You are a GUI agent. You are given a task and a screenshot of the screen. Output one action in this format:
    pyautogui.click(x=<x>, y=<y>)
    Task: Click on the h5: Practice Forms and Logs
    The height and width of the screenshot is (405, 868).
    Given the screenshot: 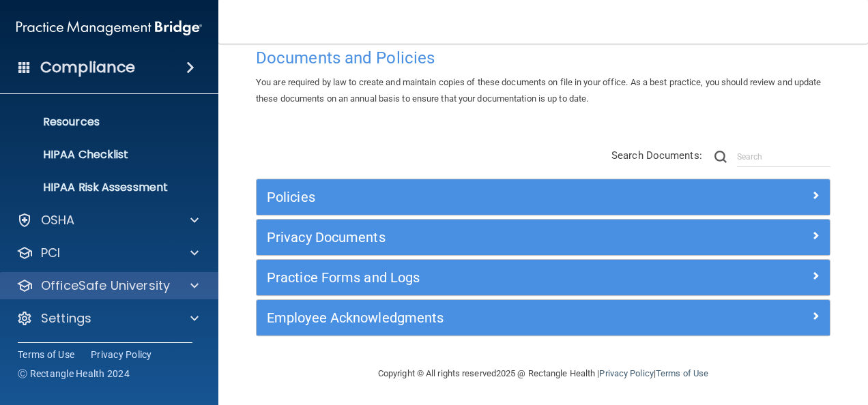 What is the action you would take?
    pyautogui.click(x=472, y=277)
    